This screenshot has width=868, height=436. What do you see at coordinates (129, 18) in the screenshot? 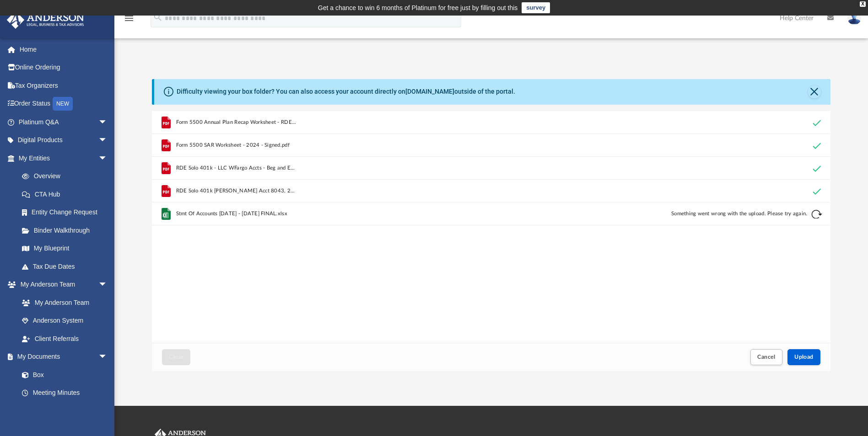
I see `i: menu` at bounding box center [129, 18].